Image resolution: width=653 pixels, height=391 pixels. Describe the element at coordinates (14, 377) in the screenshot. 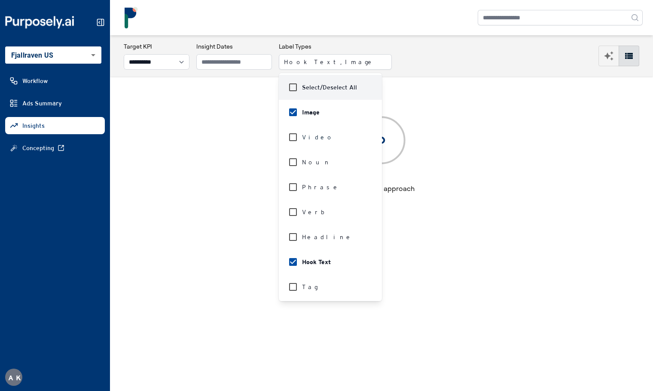

I see `div: A K` at that location.